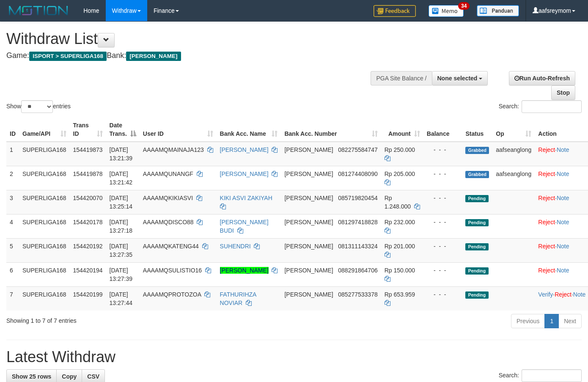 The height and width of the screenshot is (382, 588). Describe the element at coordinates (542, 79) in the screenshot. I see `a: Run Auto-Refresh` at that location.